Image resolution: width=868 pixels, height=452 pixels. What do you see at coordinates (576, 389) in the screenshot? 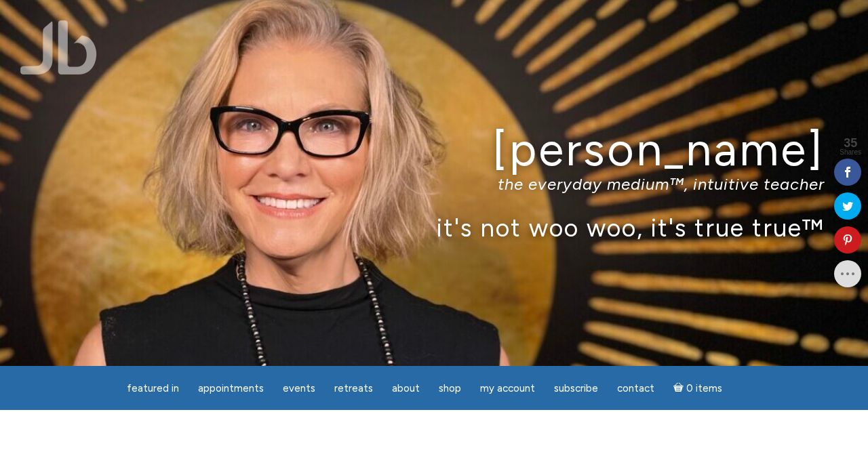
I see `span: Subscribe` at bounding box center [576, 389].